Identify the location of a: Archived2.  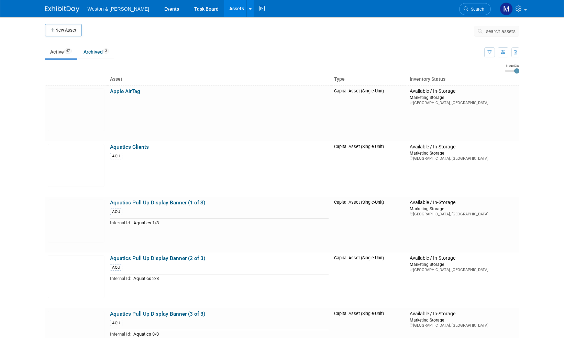
(96, 52).